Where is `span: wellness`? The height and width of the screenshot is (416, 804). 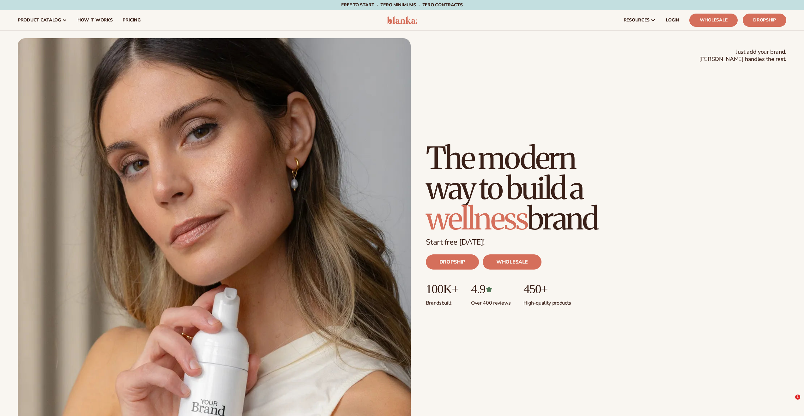
span: wellness is located at coordinates (477, 219).